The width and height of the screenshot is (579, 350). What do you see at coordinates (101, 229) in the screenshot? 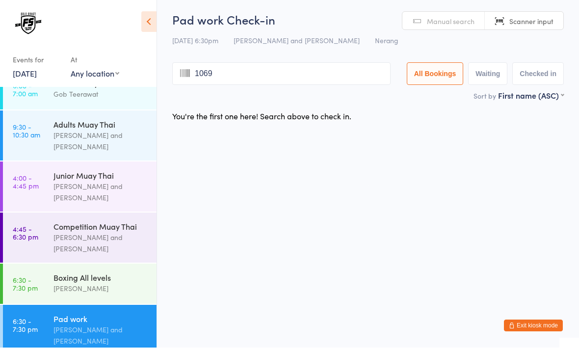
I see `div: Competition Muay Thai` at bounding box center [101, 229].